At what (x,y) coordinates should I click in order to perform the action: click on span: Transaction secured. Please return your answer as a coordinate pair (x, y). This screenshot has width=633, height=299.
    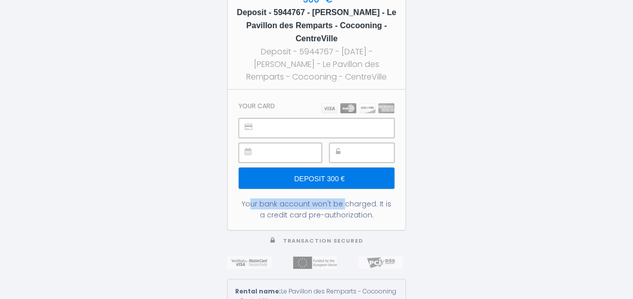
    Looking at the image, I should click on (323, 241).